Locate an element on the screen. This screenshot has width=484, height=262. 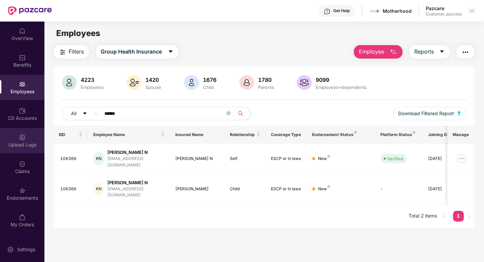
span: Group Health Insurance is located at coordinates (131, 52).